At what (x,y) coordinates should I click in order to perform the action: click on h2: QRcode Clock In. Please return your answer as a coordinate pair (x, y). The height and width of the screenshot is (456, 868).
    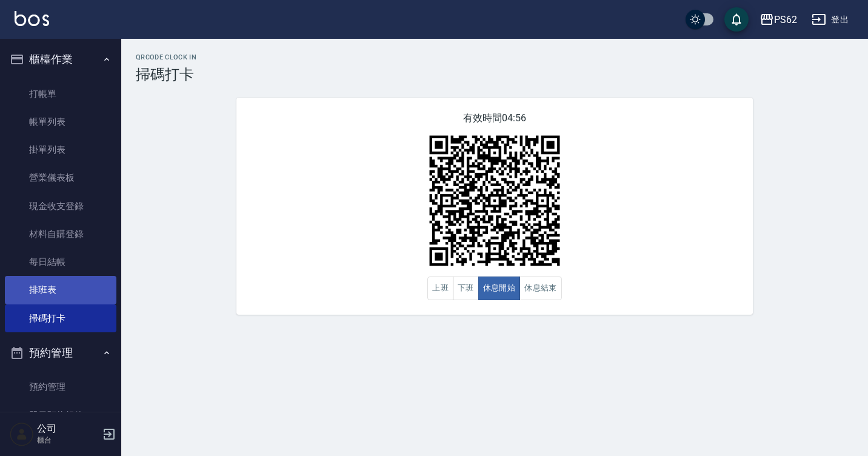
    Looking at the image, I should click on (495, 57).